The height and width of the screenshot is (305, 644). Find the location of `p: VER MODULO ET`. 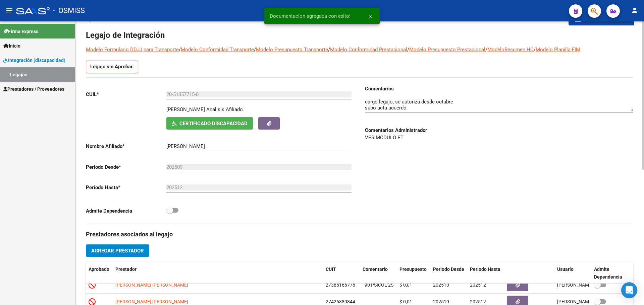

p: VER MODULO ET is located at coordinates (499, 137).